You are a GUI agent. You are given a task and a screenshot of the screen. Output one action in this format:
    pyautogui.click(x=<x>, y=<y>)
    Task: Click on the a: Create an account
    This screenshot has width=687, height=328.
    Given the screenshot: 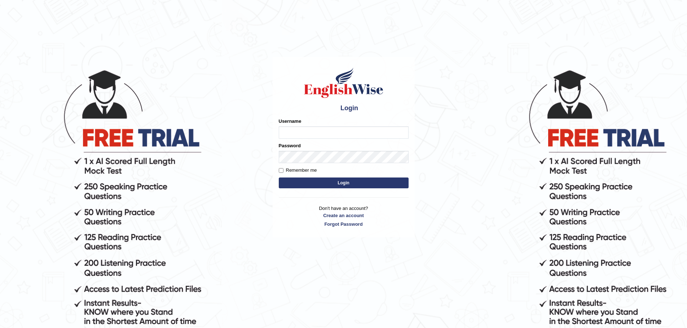 What is the action you would take?
    pyautogui.click(x=344, y=216)
    